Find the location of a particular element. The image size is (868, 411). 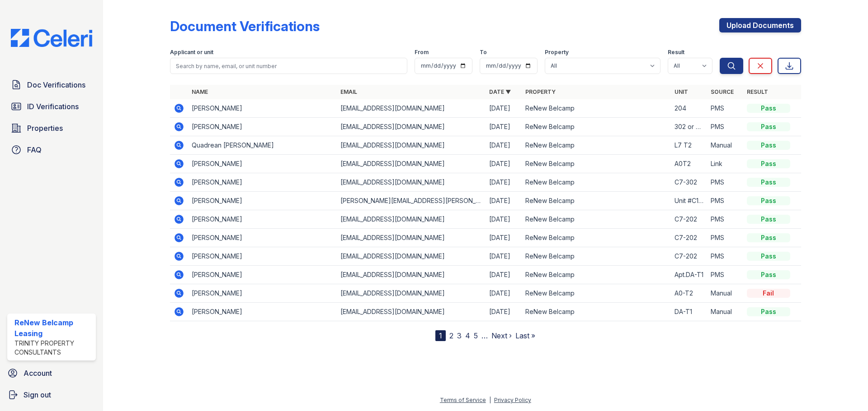

td: Link is located at coordinates (725, 164).